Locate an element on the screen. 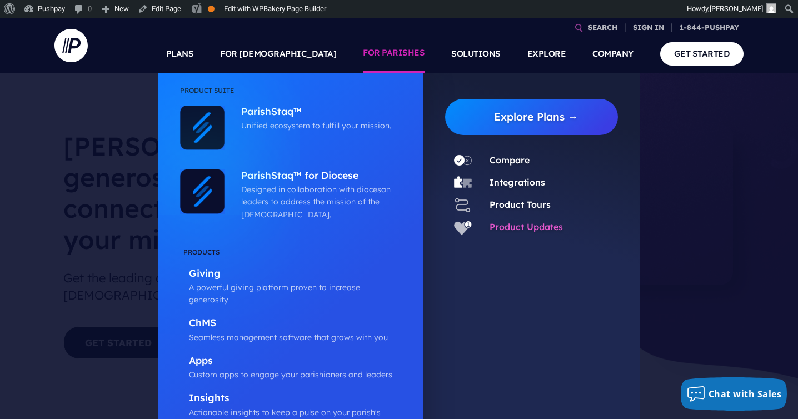 The image size is (798, 419). img: ParishStaq™ for Diocese - Icon is located at coordinates (202, 192).